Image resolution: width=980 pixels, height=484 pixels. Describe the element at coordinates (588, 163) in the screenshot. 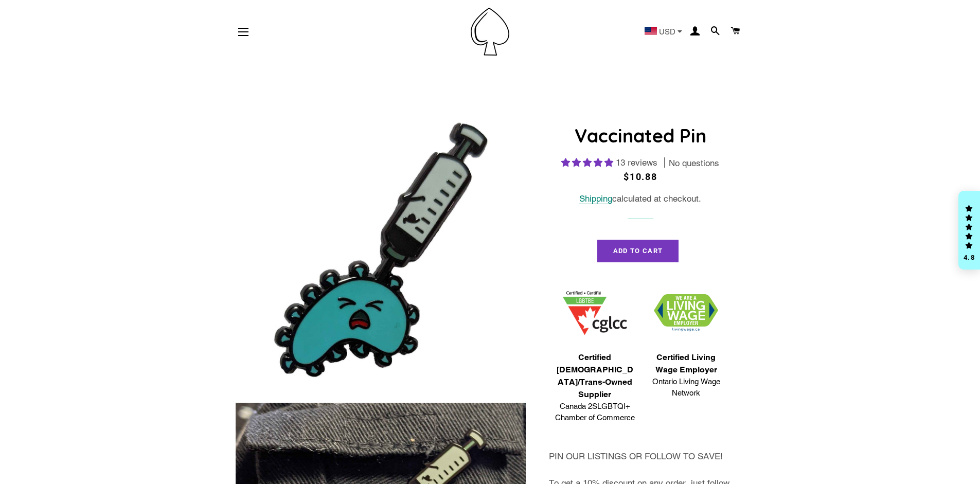

I see `span: 4.92 stars` at that location.